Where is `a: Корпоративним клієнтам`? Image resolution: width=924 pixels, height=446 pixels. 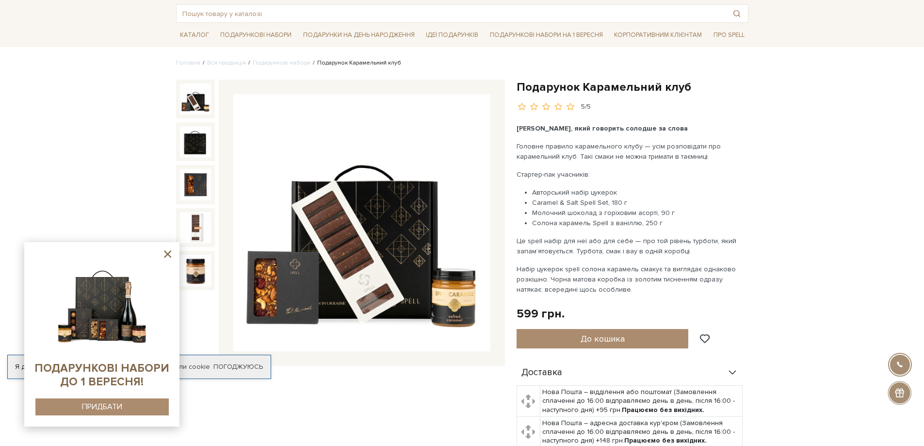
a: Корпоративним клієнтам is located at coordinates (658, 35).